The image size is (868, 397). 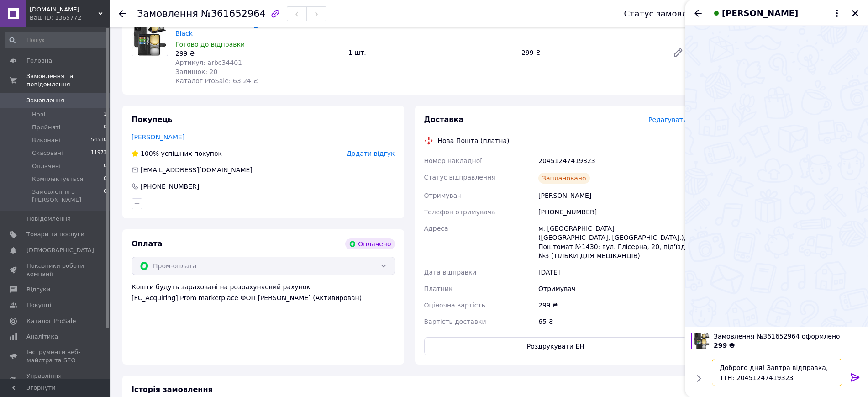 What do you see at coordinates (70, 18) in the screenshot?
I see `div: Ваш ID: 1365772` at bounding box center [70, 18].